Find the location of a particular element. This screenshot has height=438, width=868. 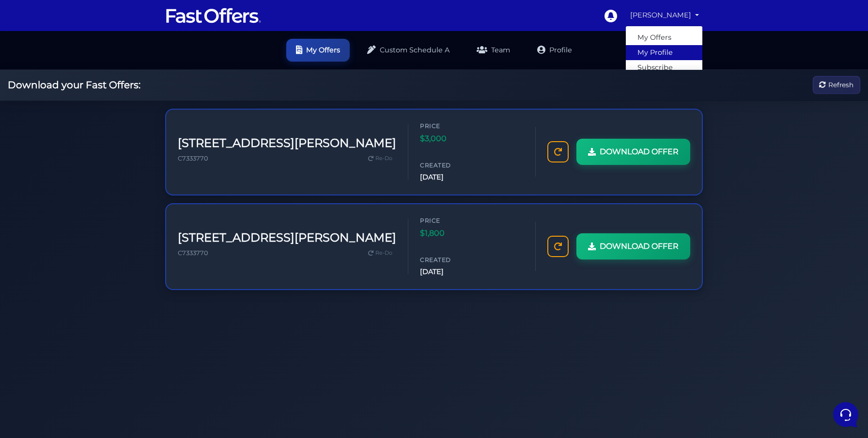

a: Subscribe is located at coordinates (664, 68).